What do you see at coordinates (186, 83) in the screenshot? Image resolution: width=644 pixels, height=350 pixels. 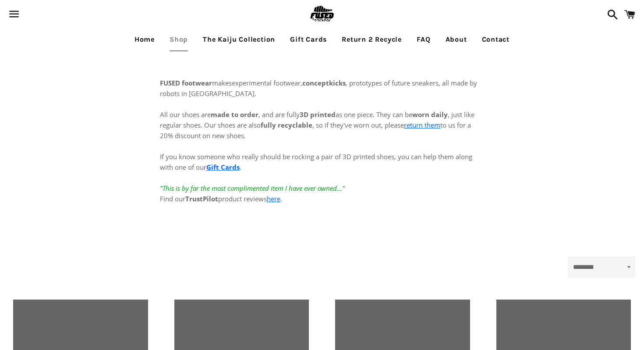 I see `strong: FUSED footwear` at bounding box center [186, 83].